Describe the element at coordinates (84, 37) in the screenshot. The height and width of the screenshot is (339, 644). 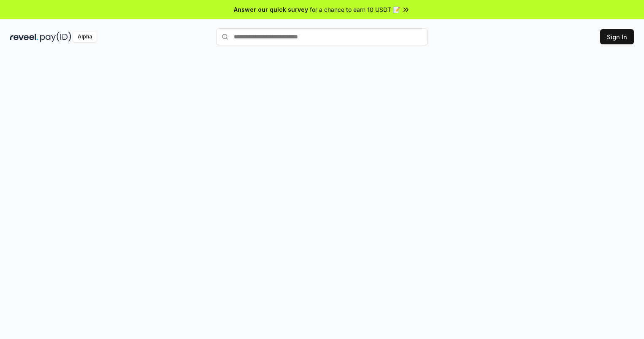
I see `div: Alpha` at that location.